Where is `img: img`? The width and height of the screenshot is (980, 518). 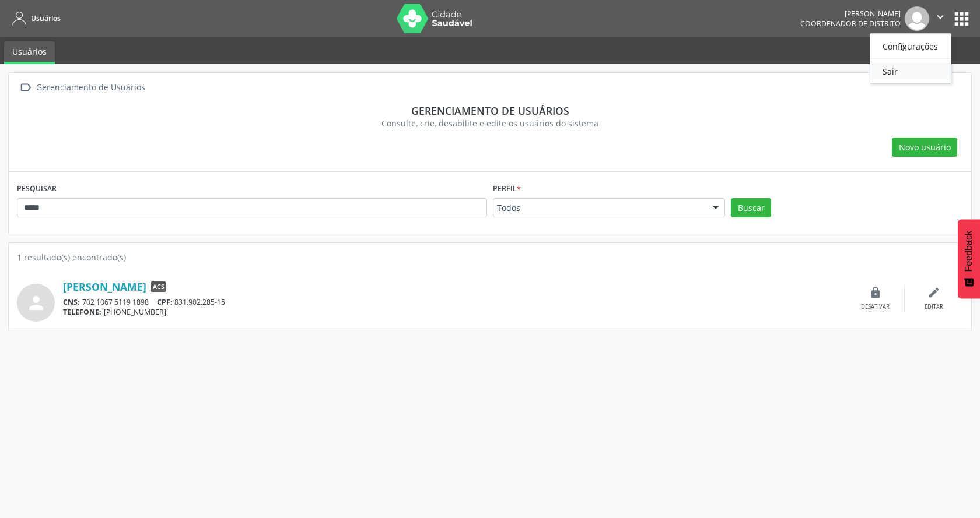 img: img is located at coordinates (917, 19).